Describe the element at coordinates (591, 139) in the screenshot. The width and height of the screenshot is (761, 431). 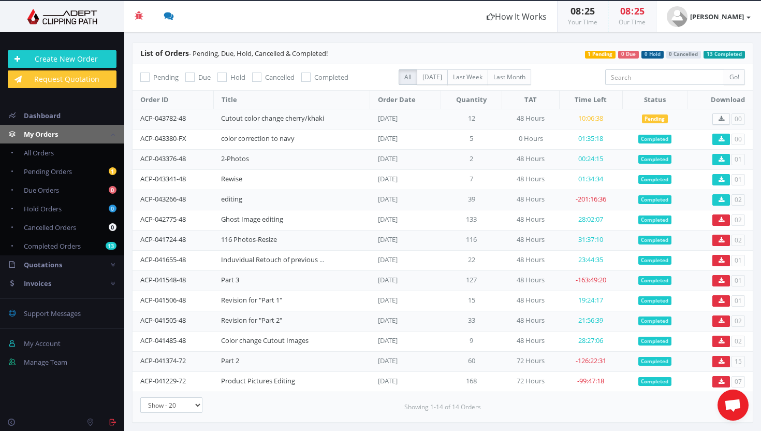
I see `td: 01:35:18` at that location.